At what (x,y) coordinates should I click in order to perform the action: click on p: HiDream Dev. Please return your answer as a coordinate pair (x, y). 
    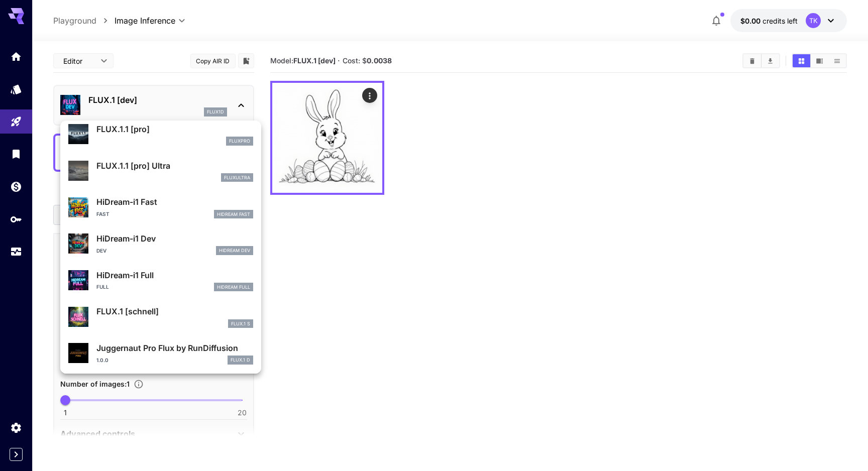
    Looking at the image, I should click on (235, 251).